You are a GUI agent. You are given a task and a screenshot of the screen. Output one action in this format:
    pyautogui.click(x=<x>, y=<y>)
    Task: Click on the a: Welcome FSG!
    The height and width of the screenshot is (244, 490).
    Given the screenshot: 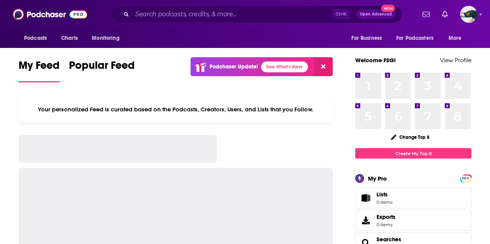 What is the action you would take?
    pyautogui.click(x=375, y=60)
    